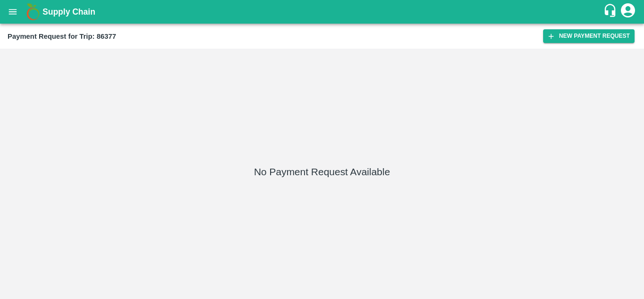  Describe the element at coordinates (588, 35) in the screenshot. I see `button: New Payment Request` at that location.